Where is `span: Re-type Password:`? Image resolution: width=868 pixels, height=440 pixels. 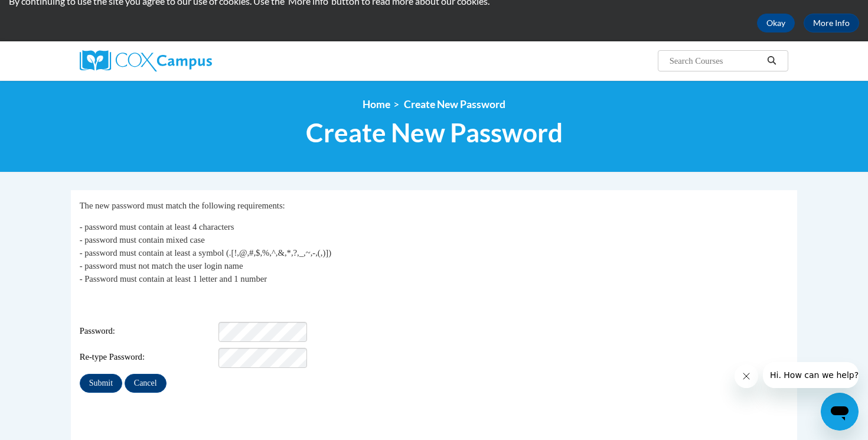
span: Re-type Password: is located at coordinates (148, 357).